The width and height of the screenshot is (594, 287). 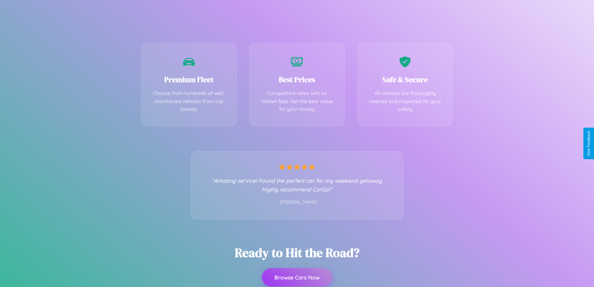 I want to click on h2: Ready to Hit the Road?, so click(x=297, y=252).